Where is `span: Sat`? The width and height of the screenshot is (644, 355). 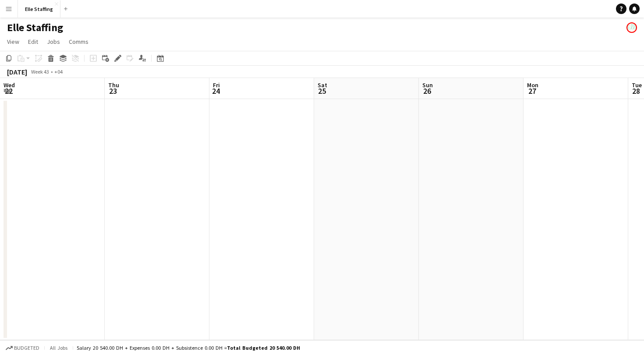 span: Sat is located at coordinates (322, 85).